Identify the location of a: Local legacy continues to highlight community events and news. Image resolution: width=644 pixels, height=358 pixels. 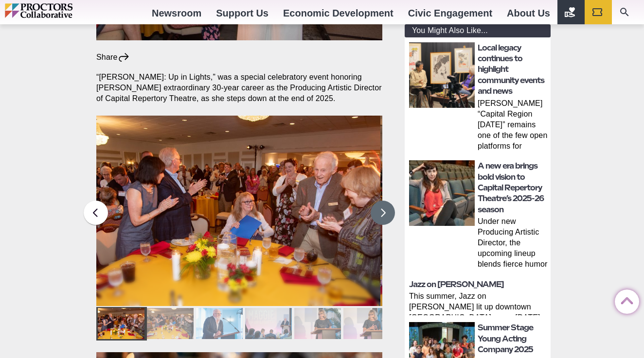
(511, 69).